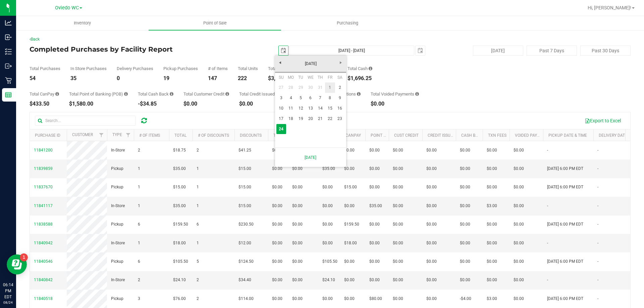  What do you see at coordinates (245, 150) in the screenshot?
I see `span: $41.25` at bounding box center [245, 150].